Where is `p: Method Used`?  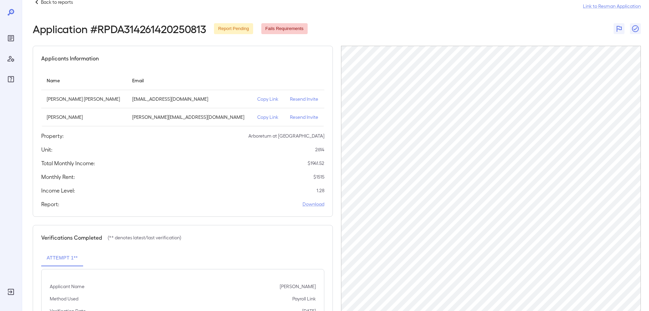 p: Method Used is located at coordinates (64, 298).